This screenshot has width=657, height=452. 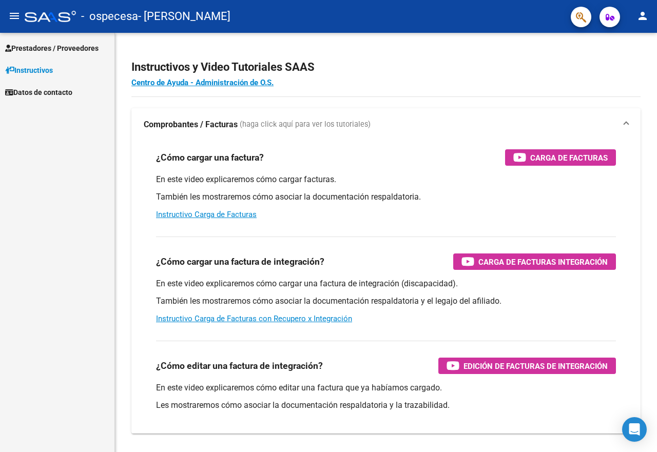 What do you see at coordinates (534, 262) in the screenshot?
I see `button: Carga de Facturas Integración` at bounding box center [534, 262].